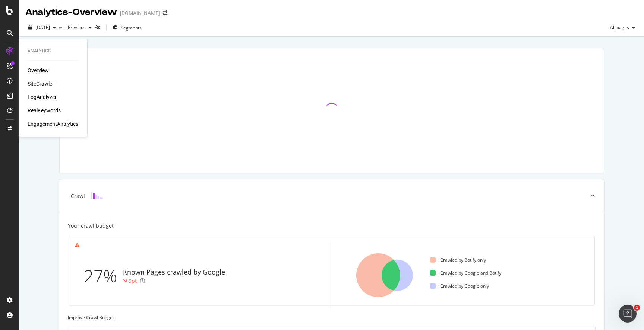  Describe the element at coordinates (174, 272) in the screenshot. I see `div: Known Pages crawled by Google` at that location.